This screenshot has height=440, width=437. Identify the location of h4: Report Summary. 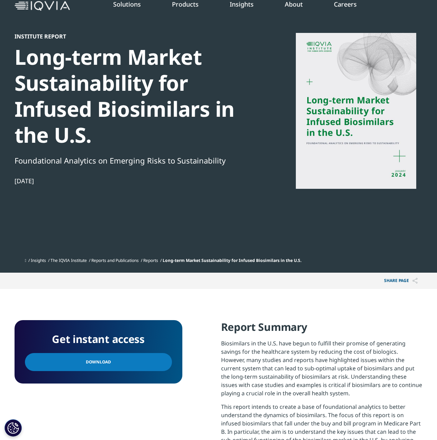
(322, 329).